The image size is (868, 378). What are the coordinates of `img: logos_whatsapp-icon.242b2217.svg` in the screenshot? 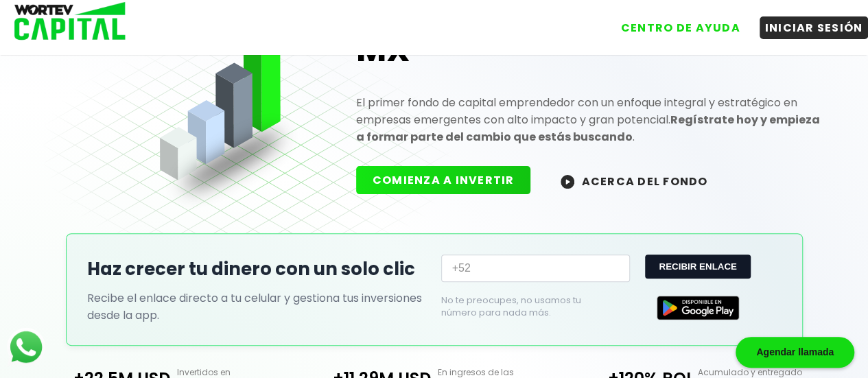 It's located at (26, 347).